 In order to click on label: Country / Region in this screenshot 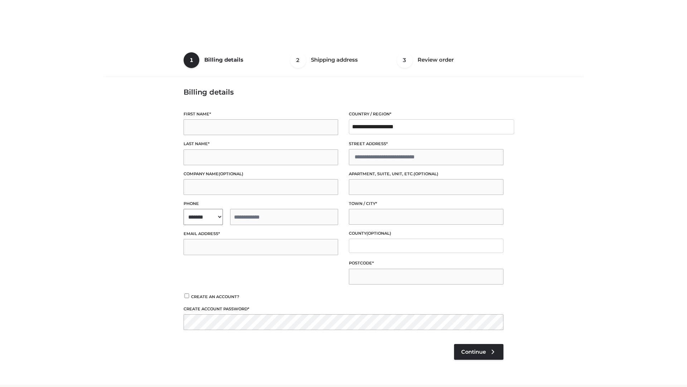, I will do `click(426, 114)`.